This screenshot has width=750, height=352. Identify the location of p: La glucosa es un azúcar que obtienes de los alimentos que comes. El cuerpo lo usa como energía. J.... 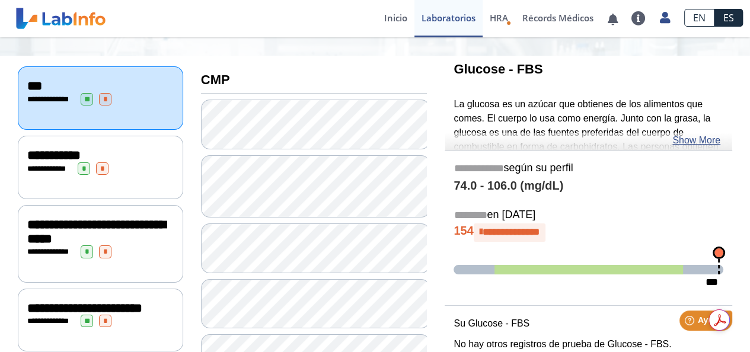
(588, 161).